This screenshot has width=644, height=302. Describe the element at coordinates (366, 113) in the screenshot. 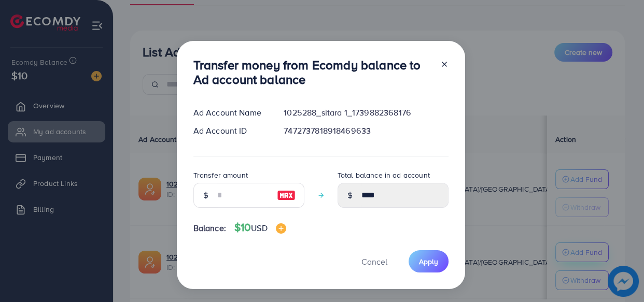

I see `div: 1025288_sitara 1_1739882368176` at that location.